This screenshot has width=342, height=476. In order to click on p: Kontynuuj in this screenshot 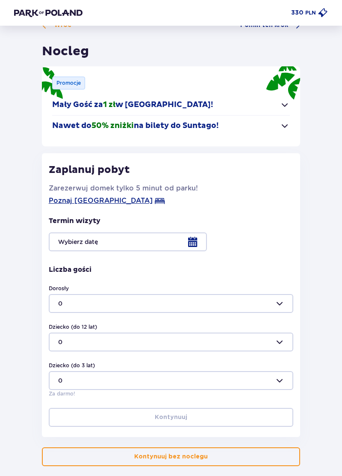, I will do `click(171, 417)`.